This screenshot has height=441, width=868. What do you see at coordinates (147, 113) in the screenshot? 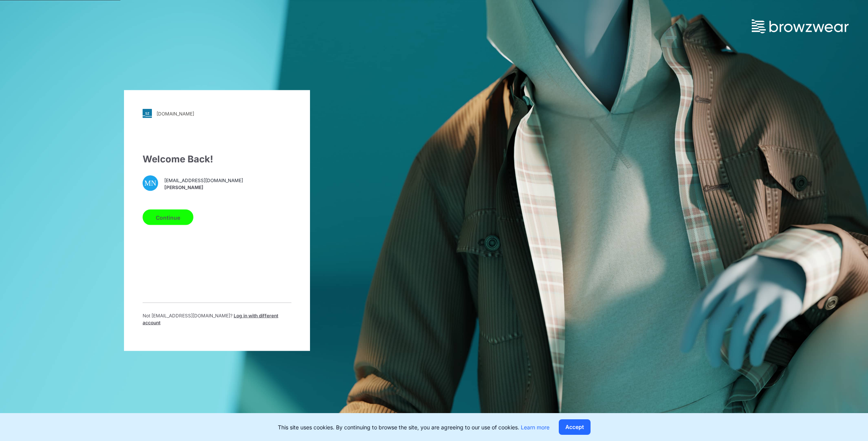
I see `img: svg+xml;base64,PHN2ZyB3aWR0aD0iMjgiIGhlaWdodD0iMjgiIHZpZXdCb3g9IjAgMCAyOCAyOCIgZmlsbD0ibm9uZSIgeG...` at bounding box center [147, 113].